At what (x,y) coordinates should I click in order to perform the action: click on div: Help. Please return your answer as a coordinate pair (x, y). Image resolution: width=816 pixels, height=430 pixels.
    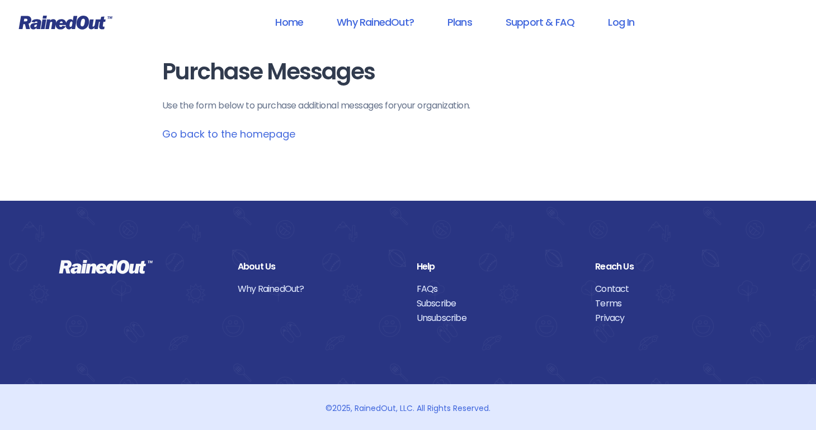
    Looking at the image, I should click on (498, 267).